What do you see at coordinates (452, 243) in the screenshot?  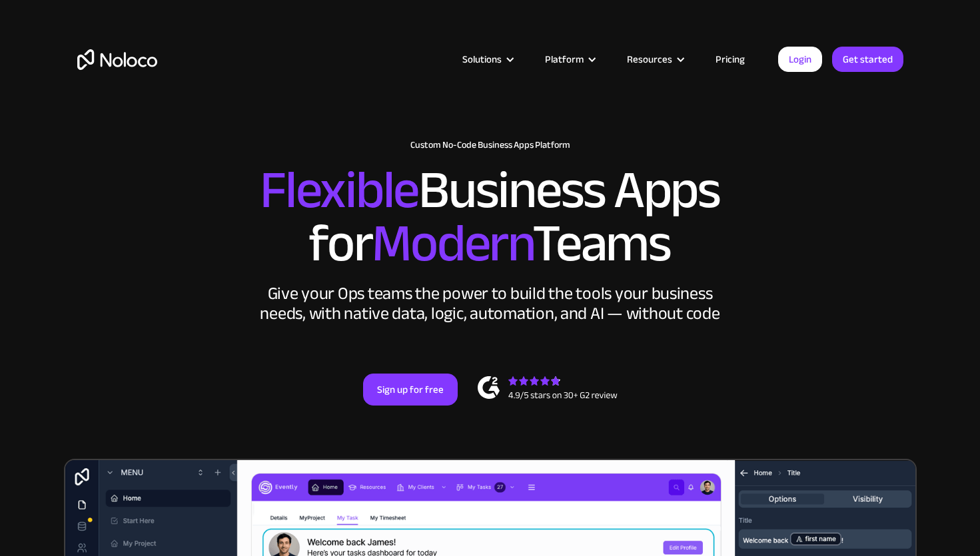 I see `span: Modern` at bounding box center [452, 243].